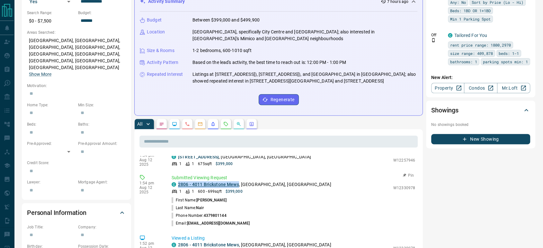 The width and height of the screenshot is (543, 248). What do you see at coordinates (278, 100) in the screenshot?
I see `button: Regenerate` at bounding box center [278, 100].